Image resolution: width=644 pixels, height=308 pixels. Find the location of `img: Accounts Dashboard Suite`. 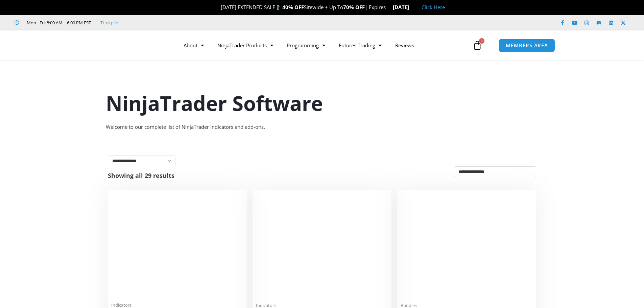

img: Accounts Dashboard Suite is located at coordinates (467, 246).